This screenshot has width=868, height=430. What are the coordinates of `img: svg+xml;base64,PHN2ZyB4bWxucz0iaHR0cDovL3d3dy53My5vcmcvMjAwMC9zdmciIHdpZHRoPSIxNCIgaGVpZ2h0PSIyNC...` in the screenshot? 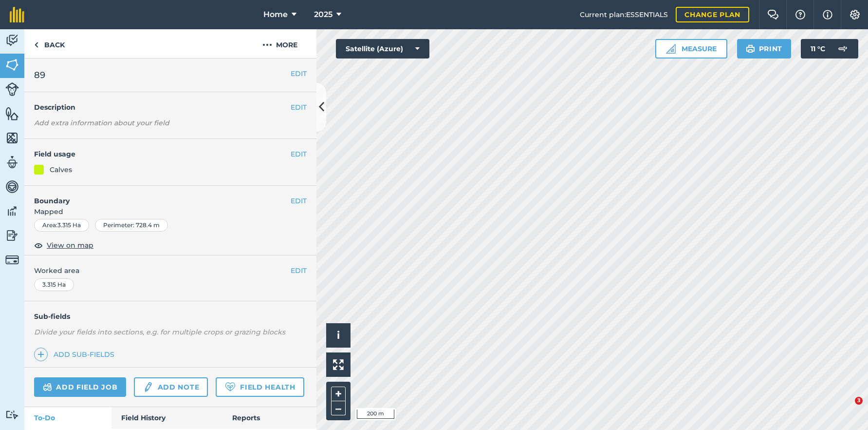 It's located at (41, 355).